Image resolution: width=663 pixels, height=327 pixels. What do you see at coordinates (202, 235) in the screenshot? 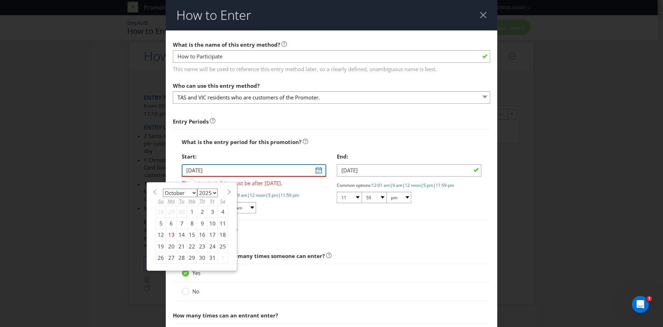
I see `div: 16` at bounding box center [202, 235].